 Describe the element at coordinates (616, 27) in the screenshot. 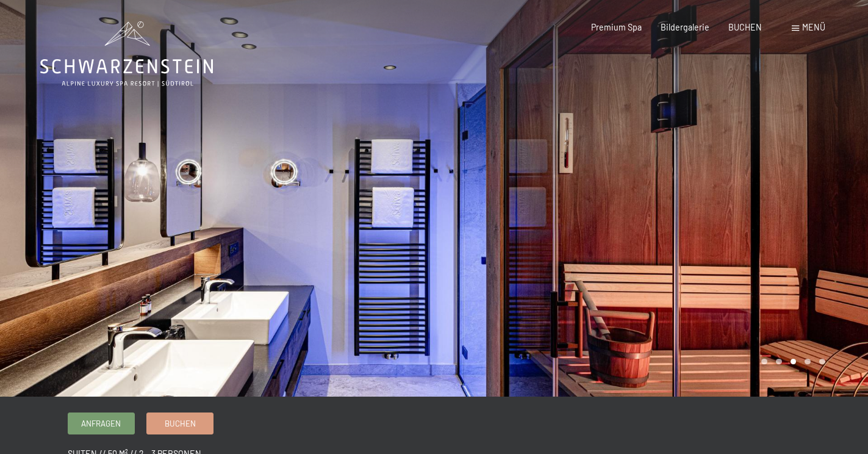

I see `span: Premium Spa` at that location.